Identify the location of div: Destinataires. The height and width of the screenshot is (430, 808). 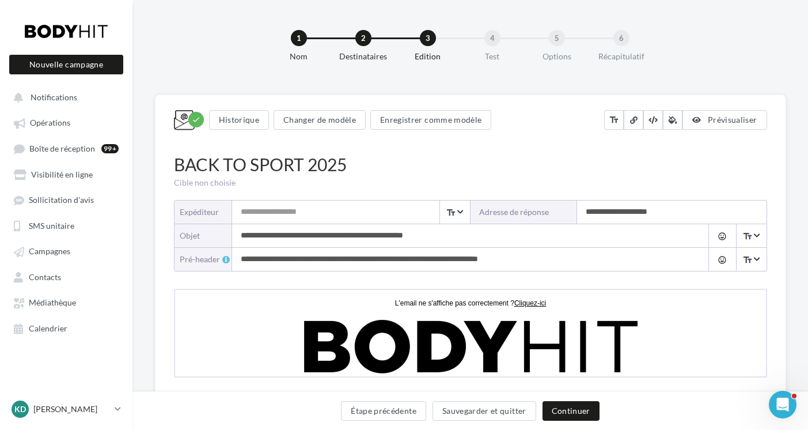
(364, 56).